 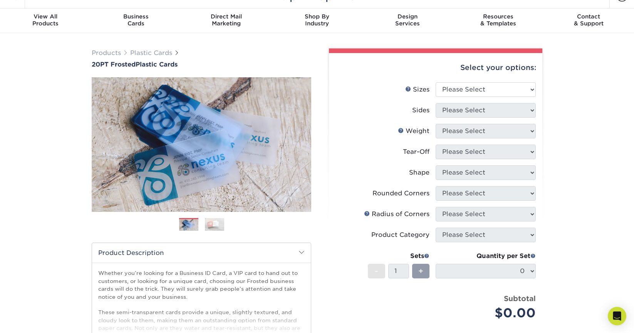 I want to click on div: Services, so click(x=407, y=20).